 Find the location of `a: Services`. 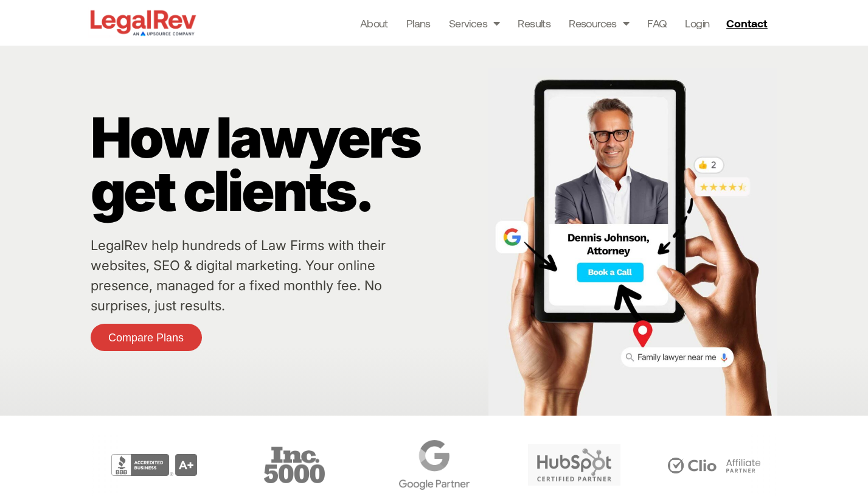

a: Services is located at coordinates (475, 23).